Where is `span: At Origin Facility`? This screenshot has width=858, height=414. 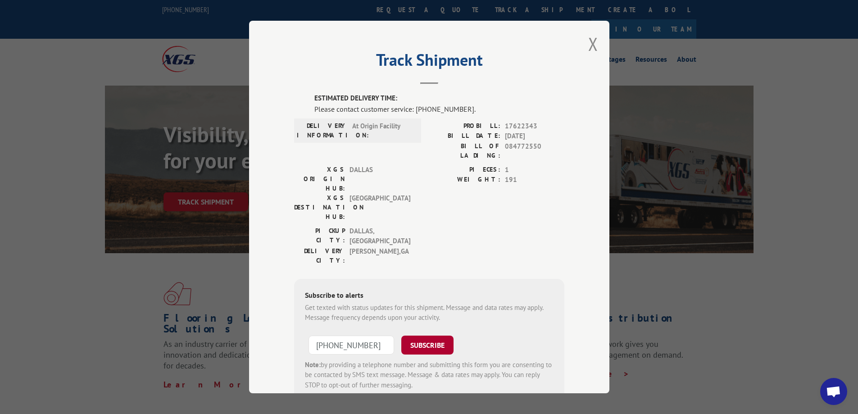
span: At Origin Facility is located at coordinates (382, 131).